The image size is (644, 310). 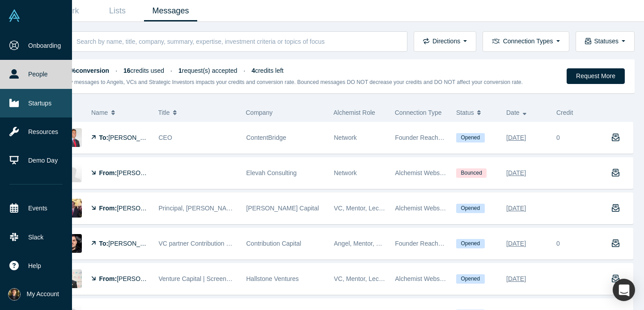 What do you see at coordinates (170, 11) in the screenshot?
I see `a: Messages` at bounding box center [170, 11].